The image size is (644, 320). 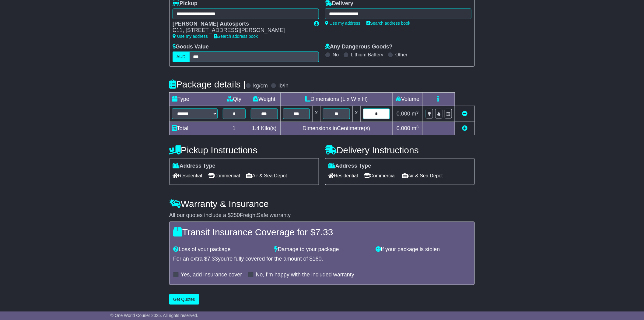 I want to click on td: 1, so click(x=234, y=129).